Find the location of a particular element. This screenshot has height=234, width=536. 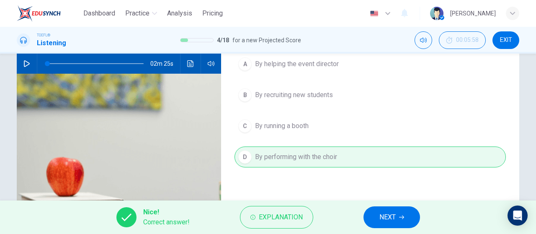

span: Practice is located at coordinates (137, 13).